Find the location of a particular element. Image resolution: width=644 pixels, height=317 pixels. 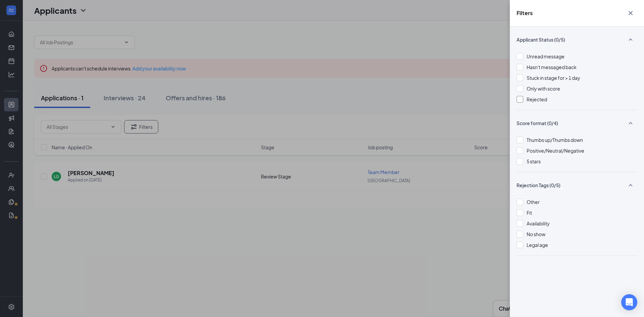

span: Unread message is located at coordinates (546, 56).